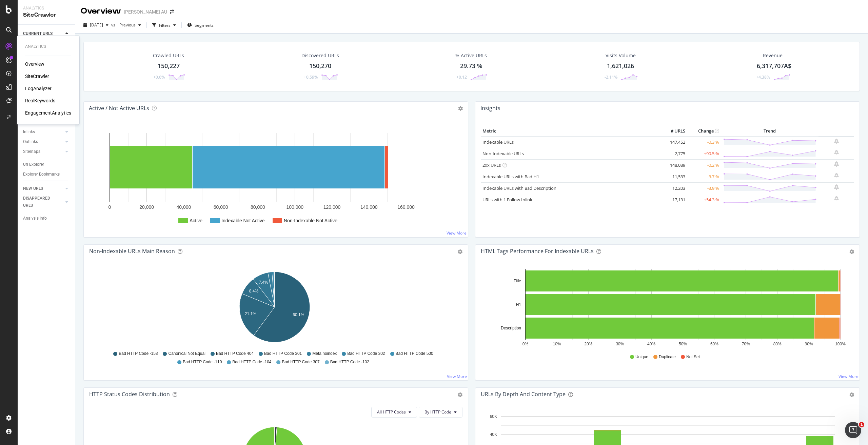 Image resolution: width=868 pixels, height=445 pixels. Describe the element at coordinates (38, 33) in the screenshot. I see `div: CURRENT URLS` at that location.